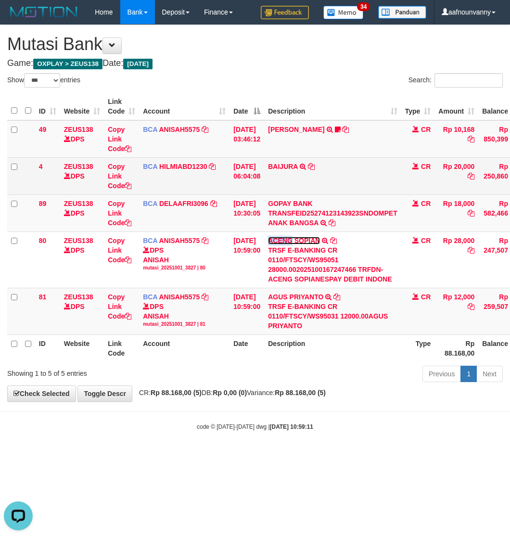 The width and height of the screenshot is (510, 538). Describe the element at coordinates (489, 374) in the screenshot. I see `a: Next` at that location.